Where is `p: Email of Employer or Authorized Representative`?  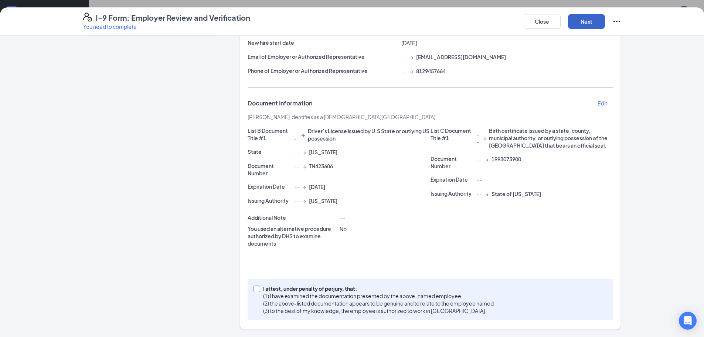 p: Email of Employer or Authorized Representative is located at coordinates (323, 57).